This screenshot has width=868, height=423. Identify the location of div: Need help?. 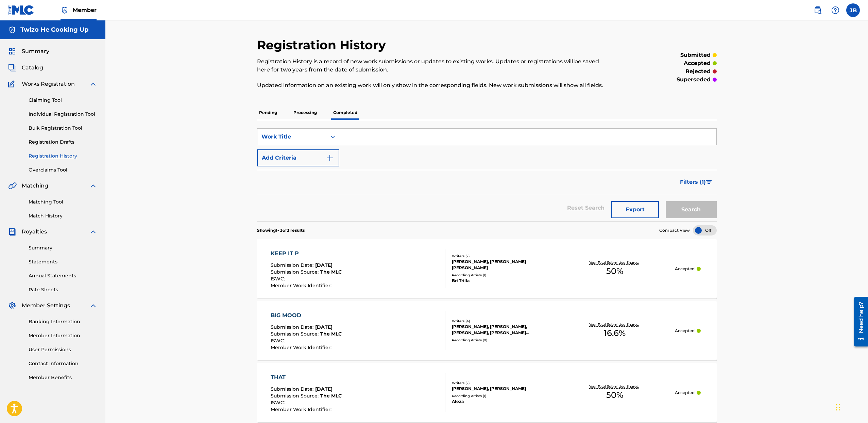
(12, 23).